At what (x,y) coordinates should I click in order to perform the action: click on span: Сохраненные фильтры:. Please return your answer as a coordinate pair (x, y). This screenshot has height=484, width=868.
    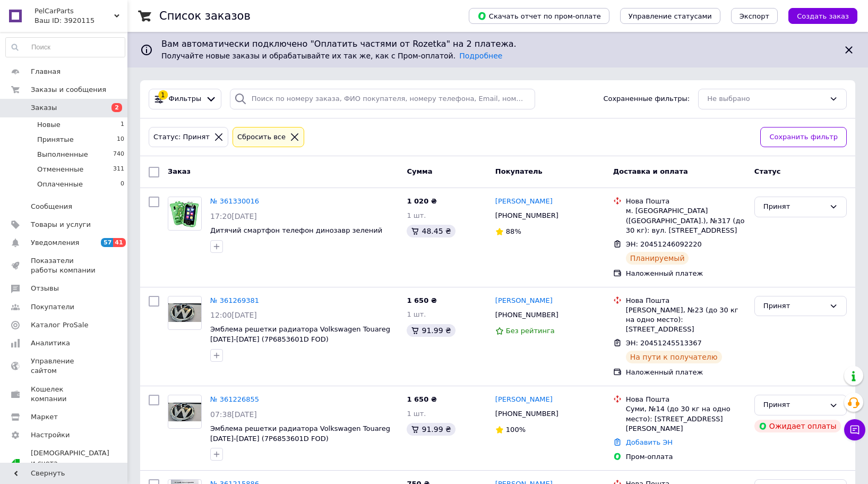
    Looking at the image, I should click on (646, 98).